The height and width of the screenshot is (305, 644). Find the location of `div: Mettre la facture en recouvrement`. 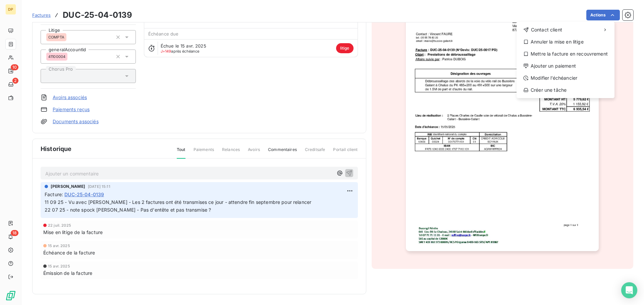

div: Mettre la facture en recouvrement is located at coordinates (566, 54).